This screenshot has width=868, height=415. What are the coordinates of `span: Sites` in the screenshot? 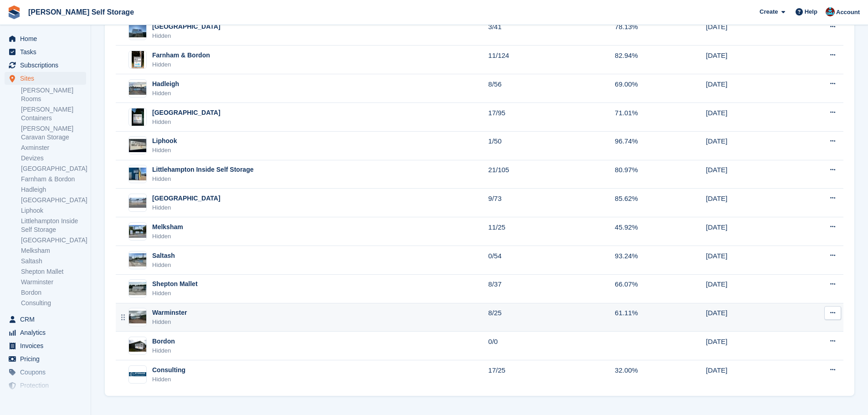 It's located at (48, 78).